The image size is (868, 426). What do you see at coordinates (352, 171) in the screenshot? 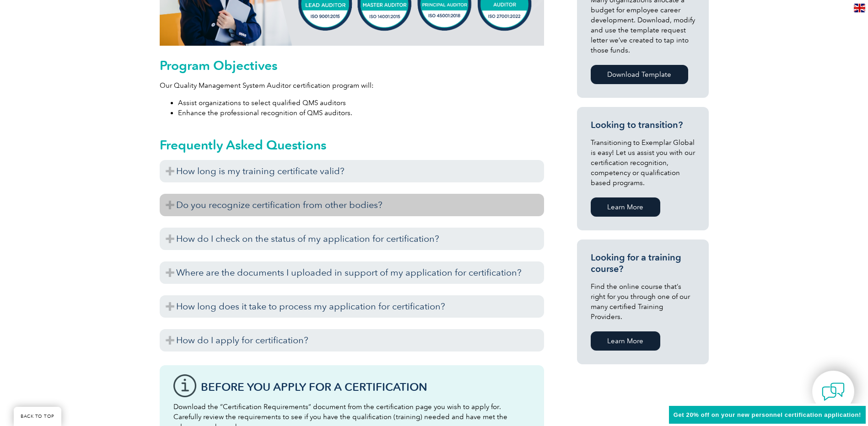
I see `h3: How long is my training certificate valid?` at bounding box center [352, 171].